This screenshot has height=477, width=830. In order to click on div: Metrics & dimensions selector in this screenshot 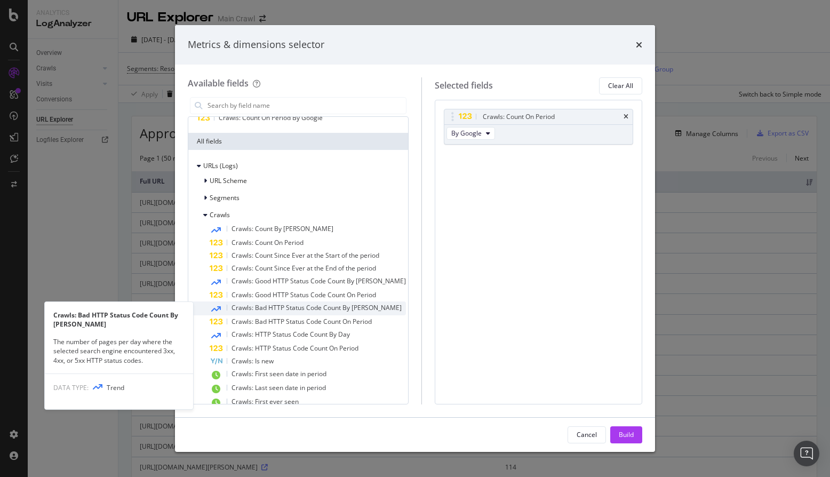, I will do `click(256, 45)`.